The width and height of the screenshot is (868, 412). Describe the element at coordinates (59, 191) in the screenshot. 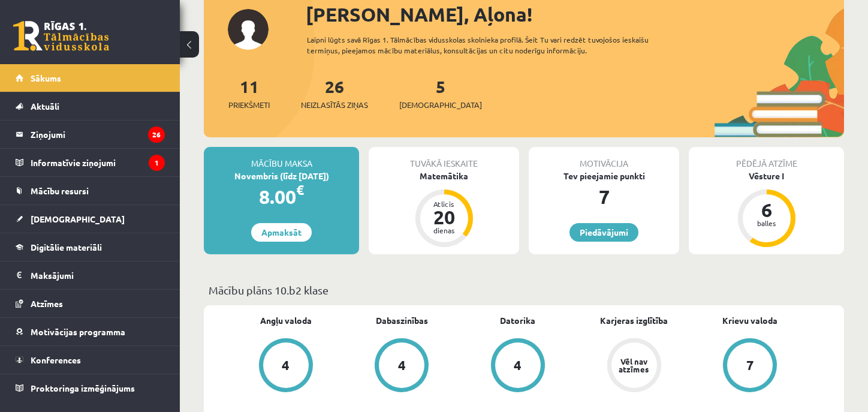

I see `span: Mācību resursi` at that location.